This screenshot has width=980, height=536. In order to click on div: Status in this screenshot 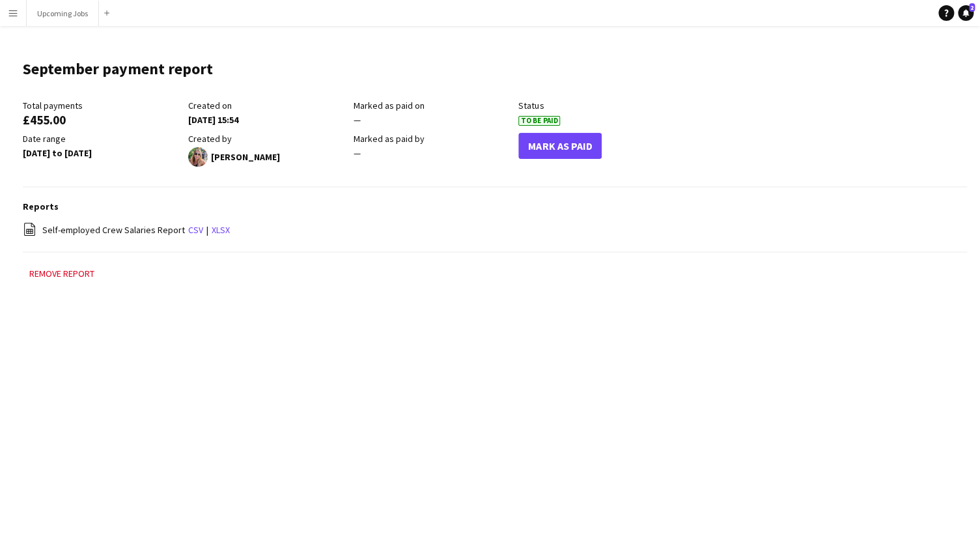, I will do `click(597, 106)`.